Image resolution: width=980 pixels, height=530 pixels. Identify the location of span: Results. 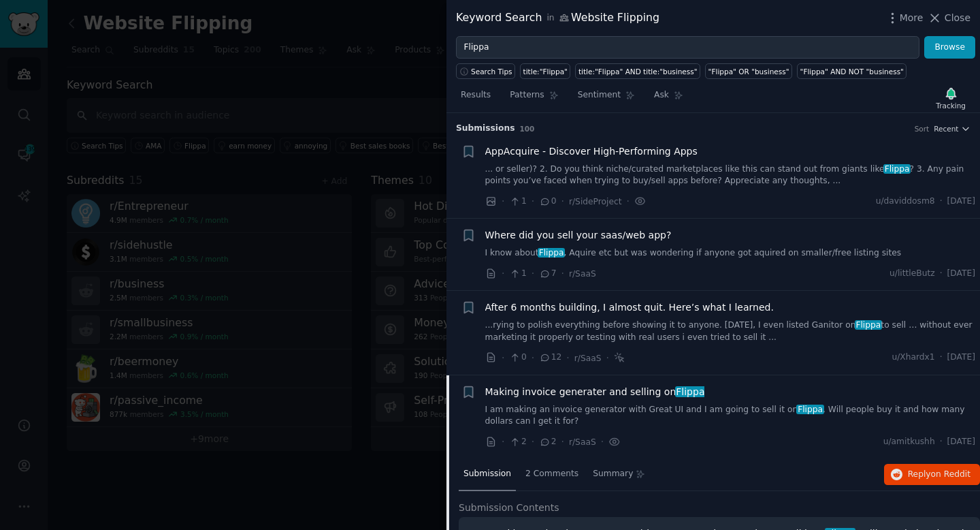
(476, 95).